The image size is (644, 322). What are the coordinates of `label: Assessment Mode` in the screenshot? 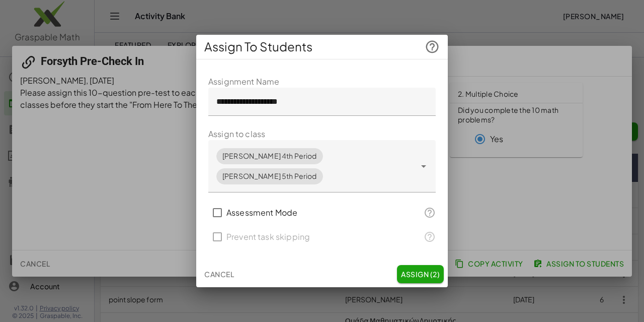 It's located at (262, 213).